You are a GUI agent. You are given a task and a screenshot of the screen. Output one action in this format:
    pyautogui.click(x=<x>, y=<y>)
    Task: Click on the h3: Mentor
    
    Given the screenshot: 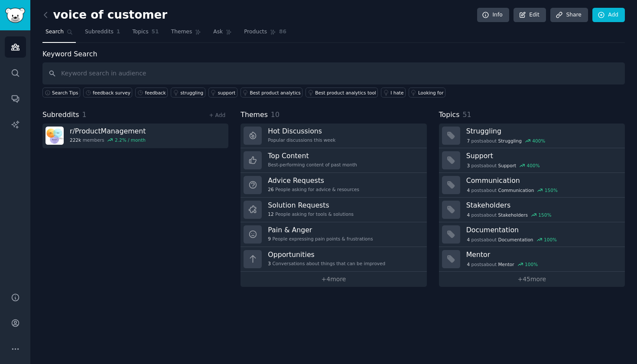 What is the action you would take?
    pyautogui.click(x=542, y=254)
    